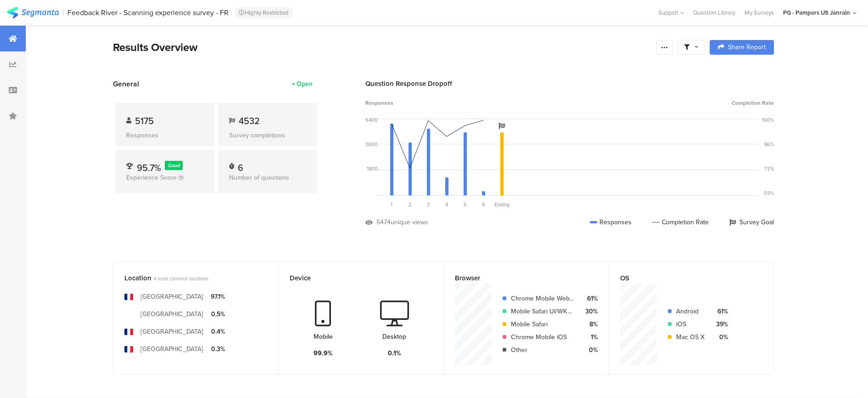 The width and height of the screenshot is (868, 398). What do you see at coordinates (218, 314) in the screenshot?
I see `div: 0.5%` at bounding box center [218, 314].